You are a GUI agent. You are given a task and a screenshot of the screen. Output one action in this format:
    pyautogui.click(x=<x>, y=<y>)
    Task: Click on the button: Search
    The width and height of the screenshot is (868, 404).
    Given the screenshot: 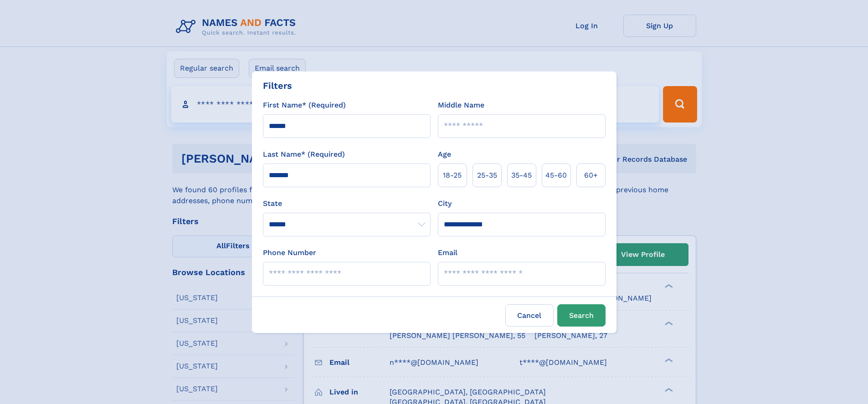 What is the action you would take?
    pyautogui.click(x=582, y=315)
    